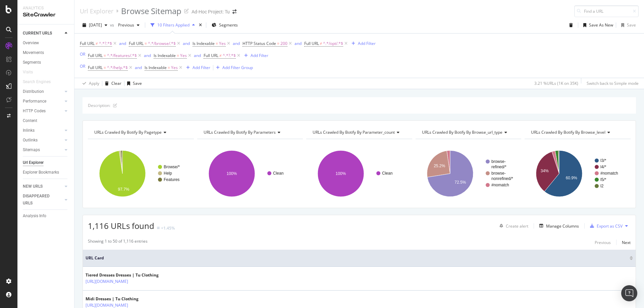 The image size is (644, 308). What do you see at coordinates (172, 180) in the screenshot?
I see `text: Features` at bounding box center [172, 180].